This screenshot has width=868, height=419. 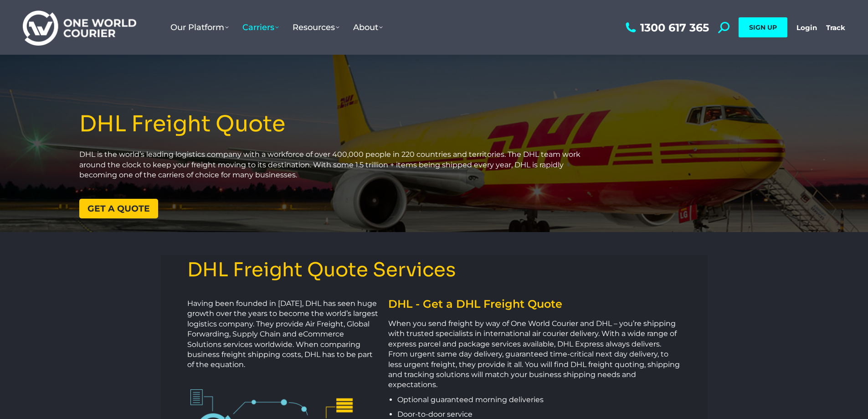 What do you see at coordinates (666, 27) in the screenshot?
I see `a: 1300 617 365` at bounding box center [666, 27].